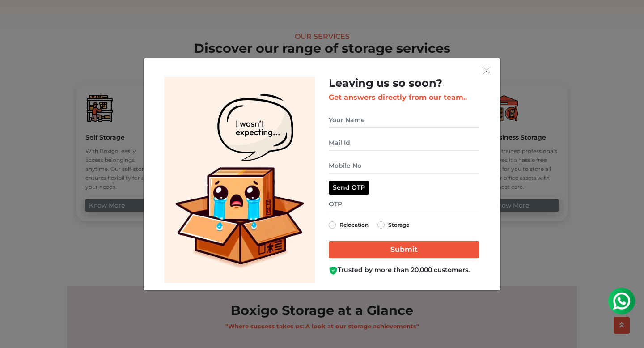 This screenshot has height=348, width=644. What do you see at coordinates (404, 249) in the screenshot?
I see `input: Submit` at bounding box center [404, 249].